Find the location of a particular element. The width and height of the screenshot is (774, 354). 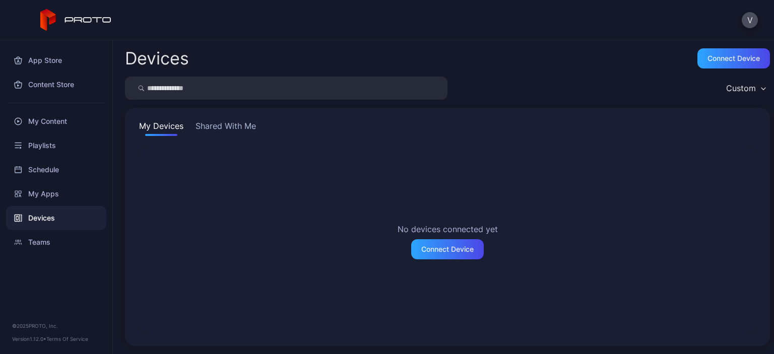

a: Teams is located at coordinates (56, 242).